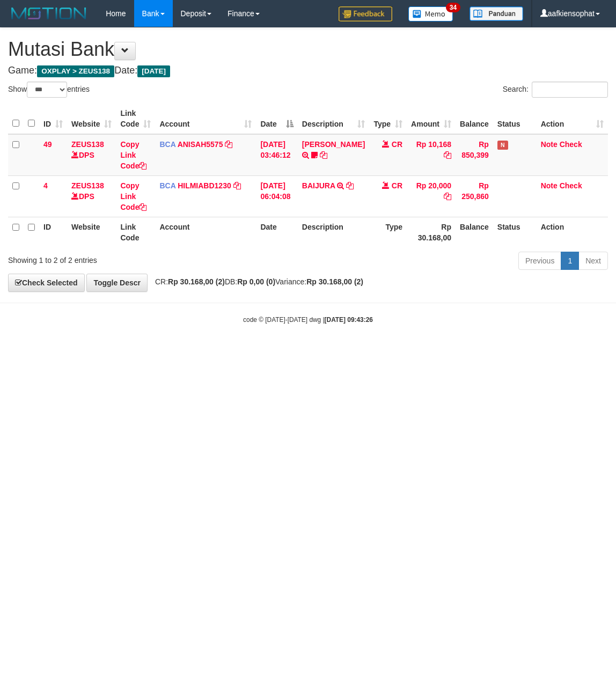 The image size is (616, 675). Describe the element at coordinates (48, 144) in the screenshot. I see `span: 49` at that location.